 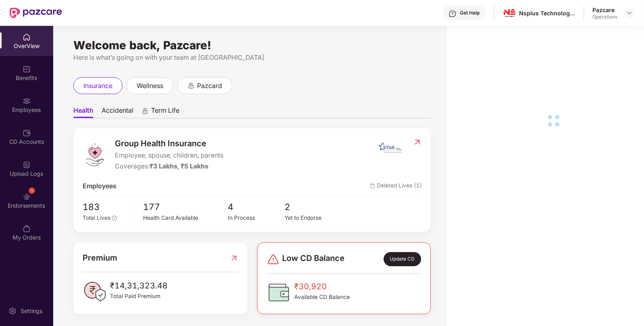 I want to click on span: Premium, so click(x=100, y=257).